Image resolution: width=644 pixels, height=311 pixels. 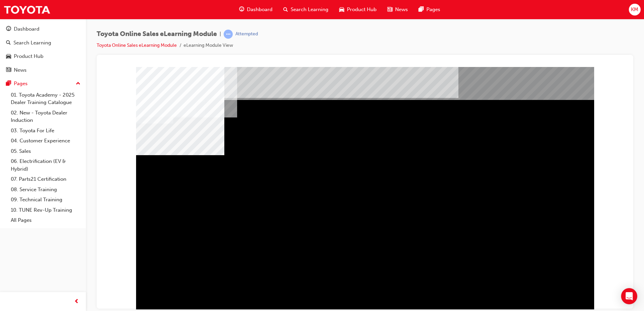 What do you see at coordinates (77, 302) in the screenshot?
I see `span: prev-icon` at bounding box center [77, 302].